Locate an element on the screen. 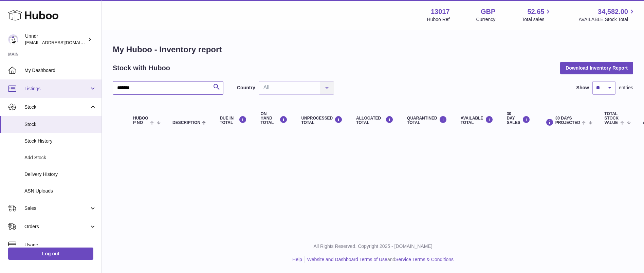  span: Usage is located at coordinates (60, 245).